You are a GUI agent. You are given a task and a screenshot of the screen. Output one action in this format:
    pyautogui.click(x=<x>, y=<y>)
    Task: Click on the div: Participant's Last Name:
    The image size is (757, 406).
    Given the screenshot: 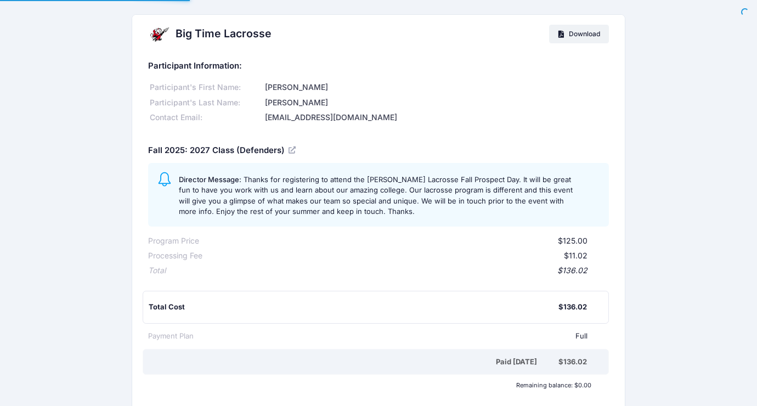 What is the action you would take?
    pyautogui.click(x=206, y=103)
    